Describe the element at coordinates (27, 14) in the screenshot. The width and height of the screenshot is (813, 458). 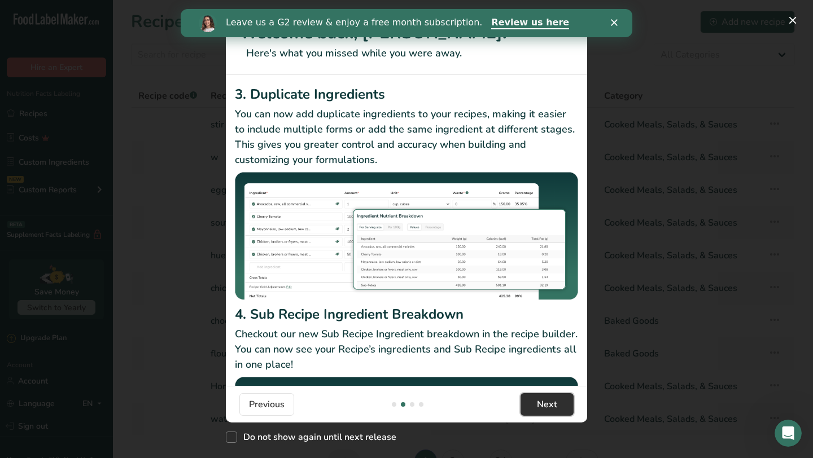
I see `img: Profile image for Reem` at that location.